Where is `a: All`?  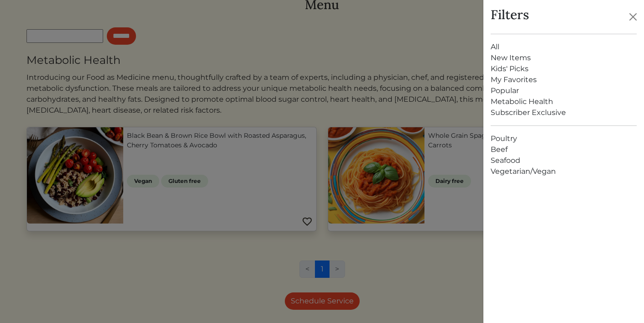 a: All is located at coordinates (564, 47).